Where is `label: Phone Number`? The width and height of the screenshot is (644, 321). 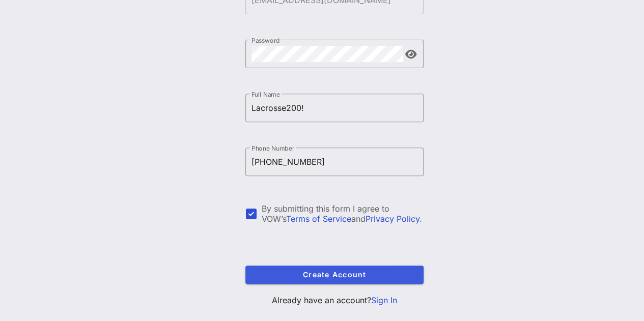
label: Phone Number is located at coordinates (273, 148).